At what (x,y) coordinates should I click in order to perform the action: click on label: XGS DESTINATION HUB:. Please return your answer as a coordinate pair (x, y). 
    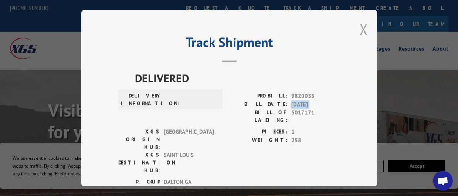
    Looking at the image, I should click on (139, 162).